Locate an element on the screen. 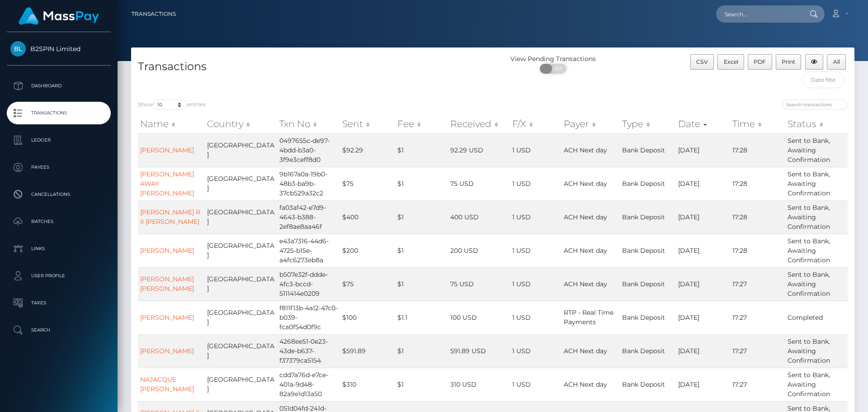 This screenshot has height=412, width=868. span: PDF is located at coordinates (760, 62).